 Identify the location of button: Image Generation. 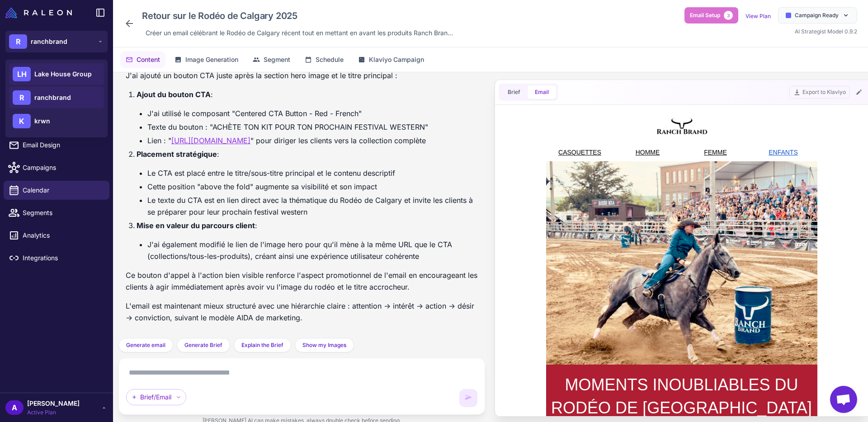
(206, 59).